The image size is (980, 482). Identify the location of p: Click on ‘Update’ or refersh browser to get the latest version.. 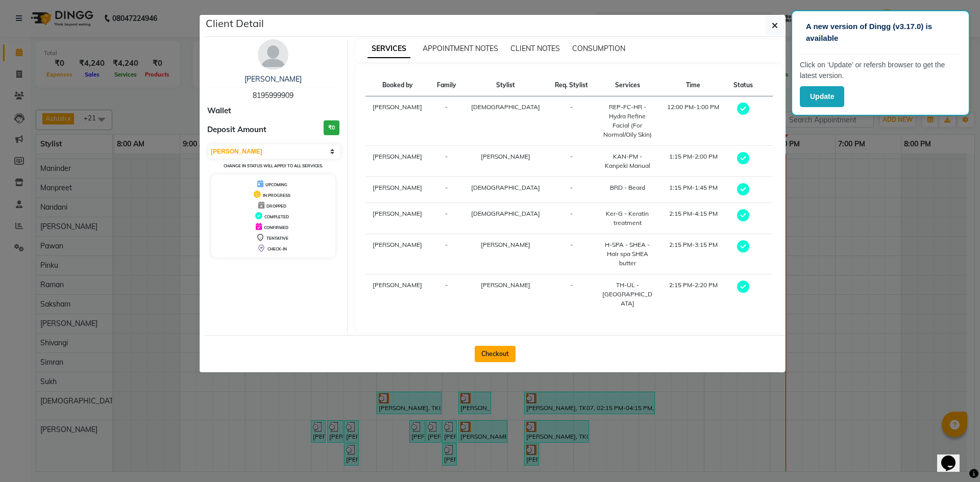
(880, 71).